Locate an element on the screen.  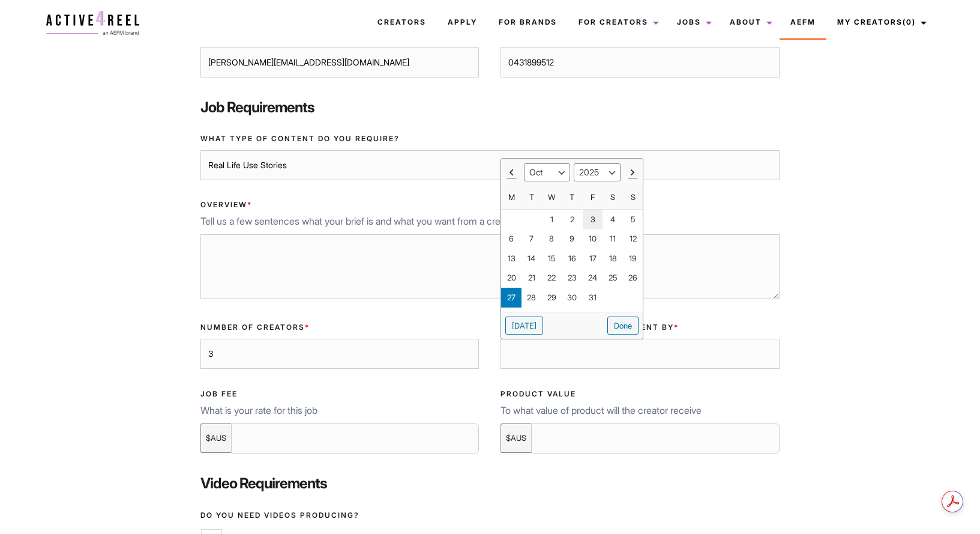
a: 16 is located at coordinates (572, 258).